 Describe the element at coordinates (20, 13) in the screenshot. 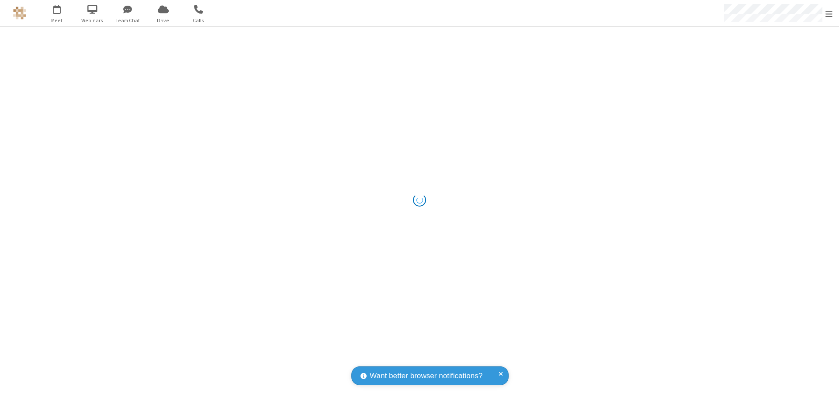

I see `img: QA Selenium DO NOT DELETE OR CHANGE` at that location.